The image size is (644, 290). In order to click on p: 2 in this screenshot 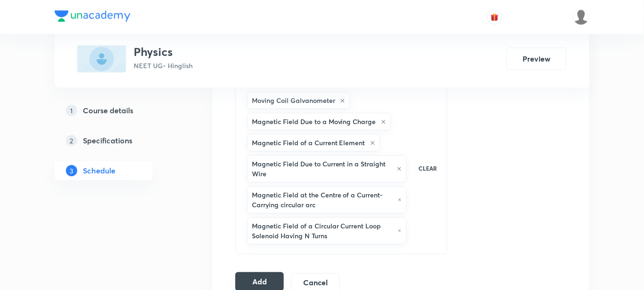, I will do `click(71, 141)`.